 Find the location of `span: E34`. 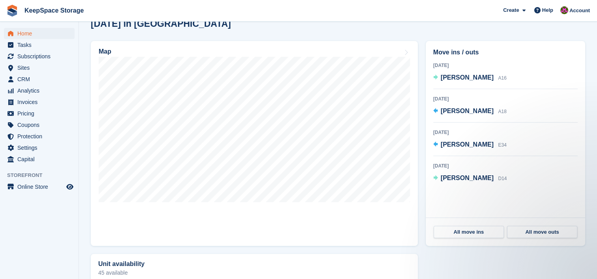

span: E34 is located at coordinates (502, 145).